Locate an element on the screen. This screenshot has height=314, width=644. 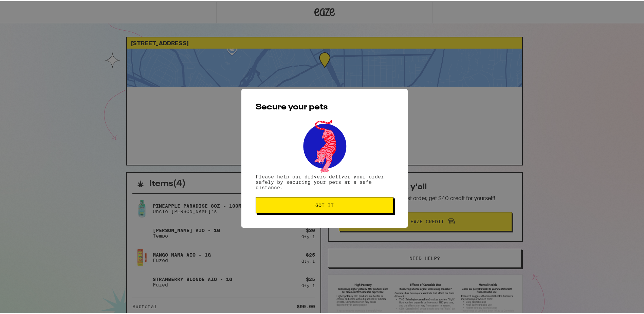
button: Got it is located at coordinates (324, 204).